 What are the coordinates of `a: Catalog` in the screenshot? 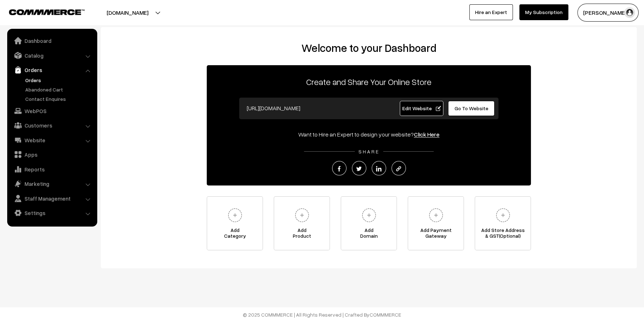 It's located at (52, 55).